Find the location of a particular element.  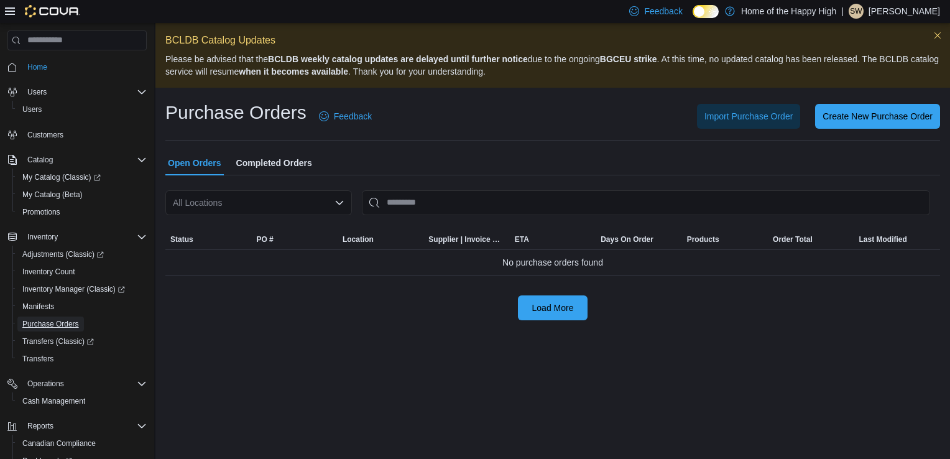

span: Open Orders is located at coordinates (195, 163).